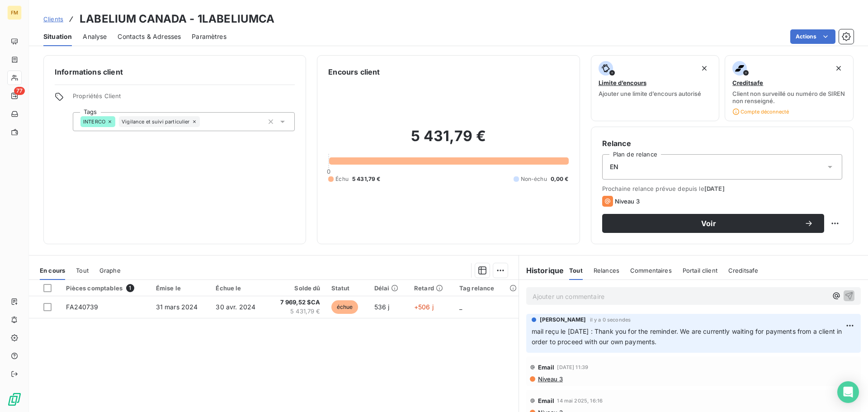  What do you see at coordinates (614, 167) in the screenshot?
I see `span: EN` at bounding box center [614, 167].